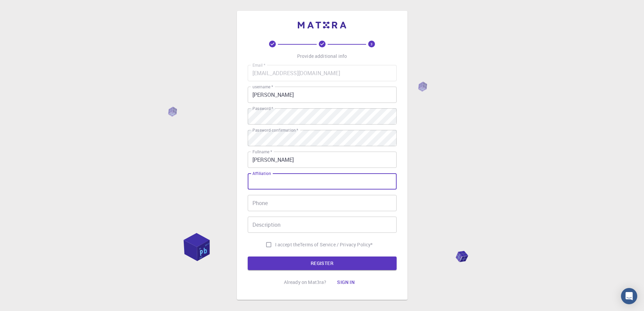 The image size is (644, 311). Describe the element at coordinates (336, 244) in the screenshot. I see `a: Terms of Service / Privacy Policy*` at that location.